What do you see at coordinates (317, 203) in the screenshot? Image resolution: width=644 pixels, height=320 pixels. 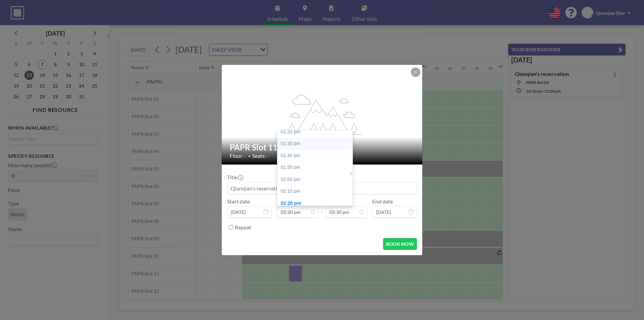 I see `div: 02:20 pm` at bounding box center [317, 203].